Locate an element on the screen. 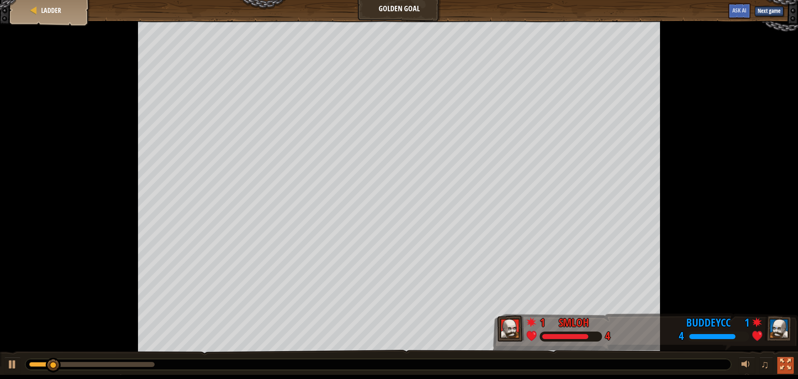 Image resolution: width=798 pixels, height=379 pixels. span: Ladder is located at coordinates (51, 10).